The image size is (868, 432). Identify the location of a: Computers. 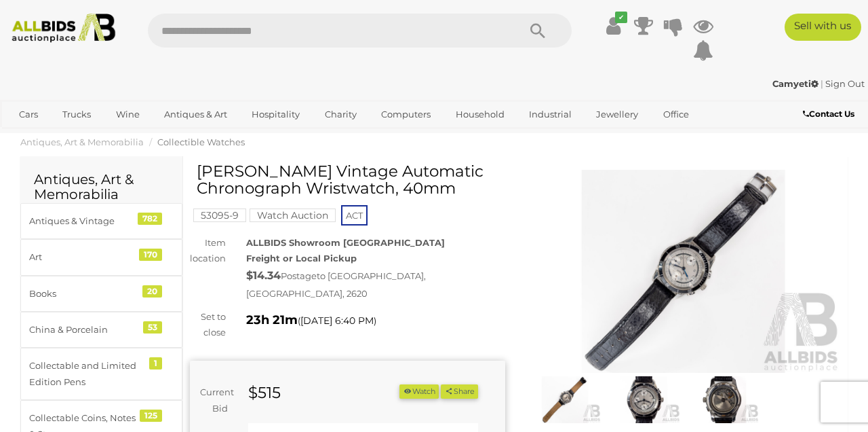
(405, 114).